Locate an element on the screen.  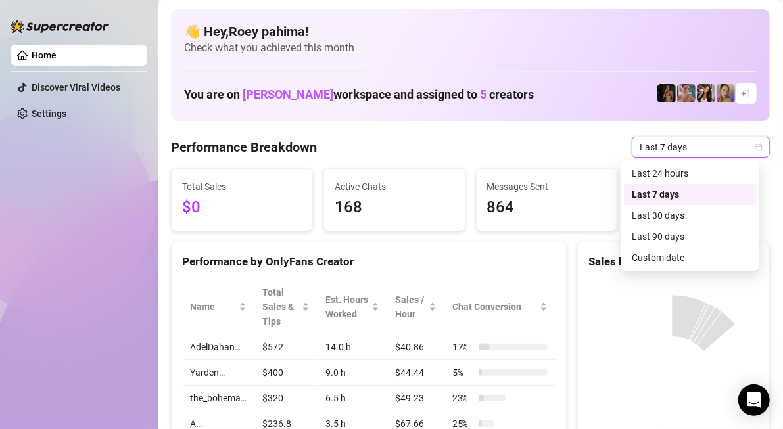
td: 9.0 h is located at coordinates (352, 373).